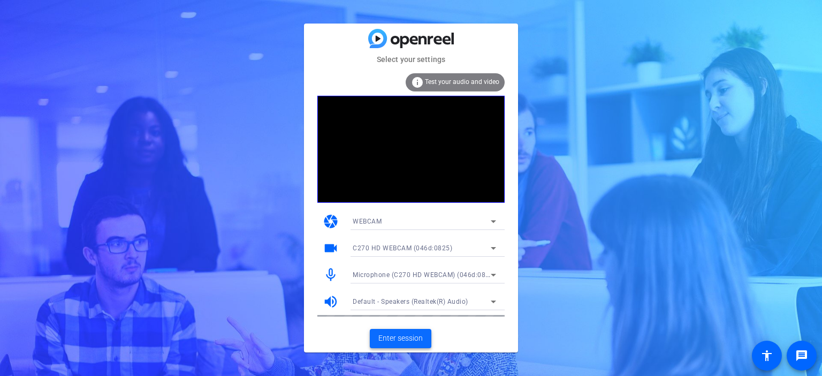 The width and height of the screenshot is (822, 376). I want to click on span: C270 HD WEBCAM (046d:0825), so click(403, 248).